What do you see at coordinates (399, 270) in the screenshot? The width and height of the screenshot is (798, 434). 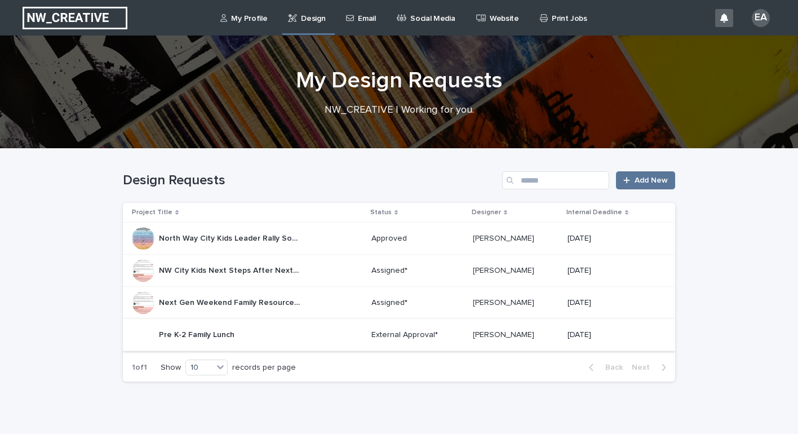 I see `tr: NW City Kids Next Steps After Next Gen WeekendNW City Kids Next Steps After Next Gen Weekend Assi...` at bounding box center [399, 270].